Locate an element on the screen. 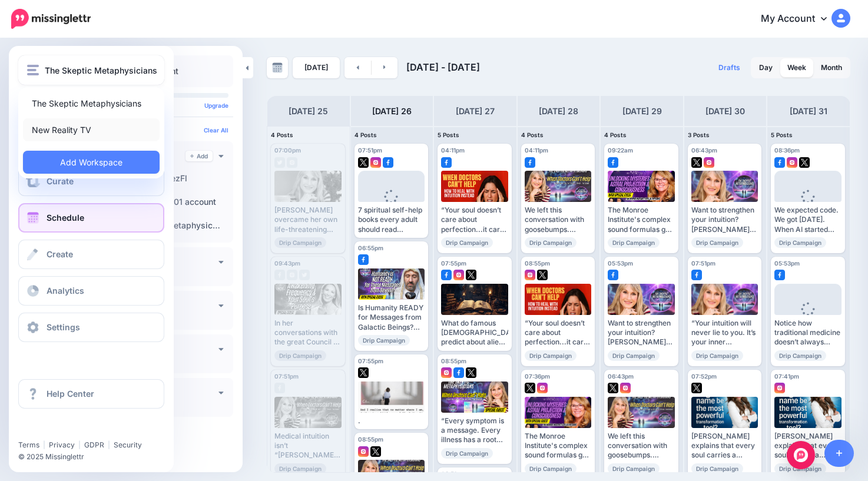 Image resolution: width=868 pixels, height=481 pixels. a: My Account is located at coordinates (800, 19).